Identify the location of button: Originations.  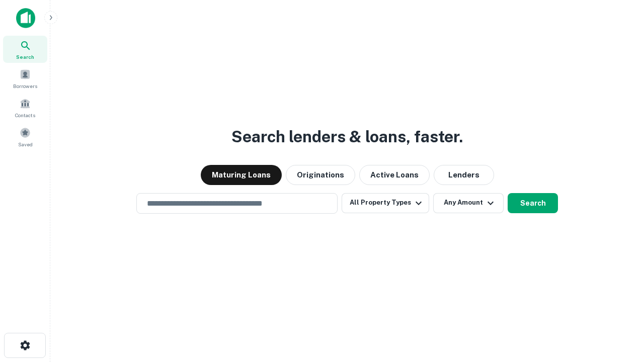
(320, 175).